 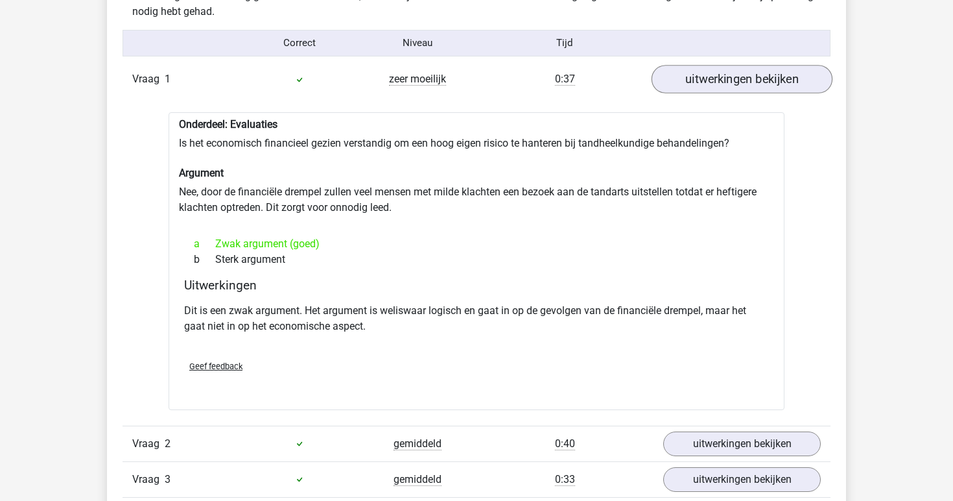 What do you see at coordinates (204, 244) in the screenshot?
I see `span: a` at bounding box center [204, 244].